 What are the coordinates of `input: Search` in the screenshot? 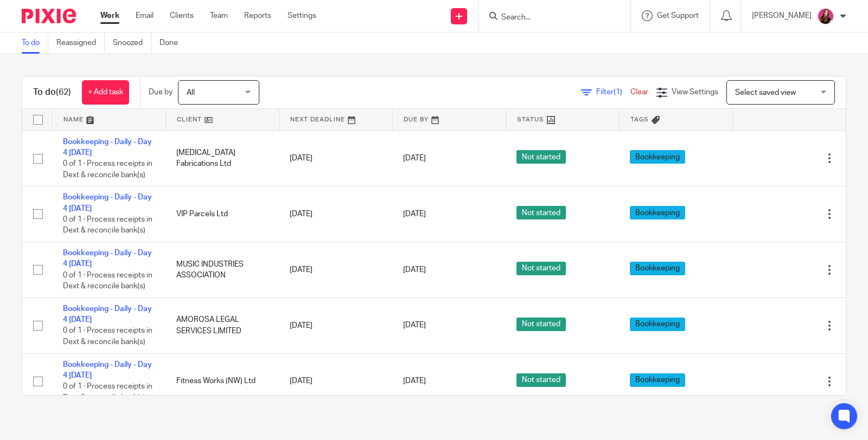 It's located at (549, 18).